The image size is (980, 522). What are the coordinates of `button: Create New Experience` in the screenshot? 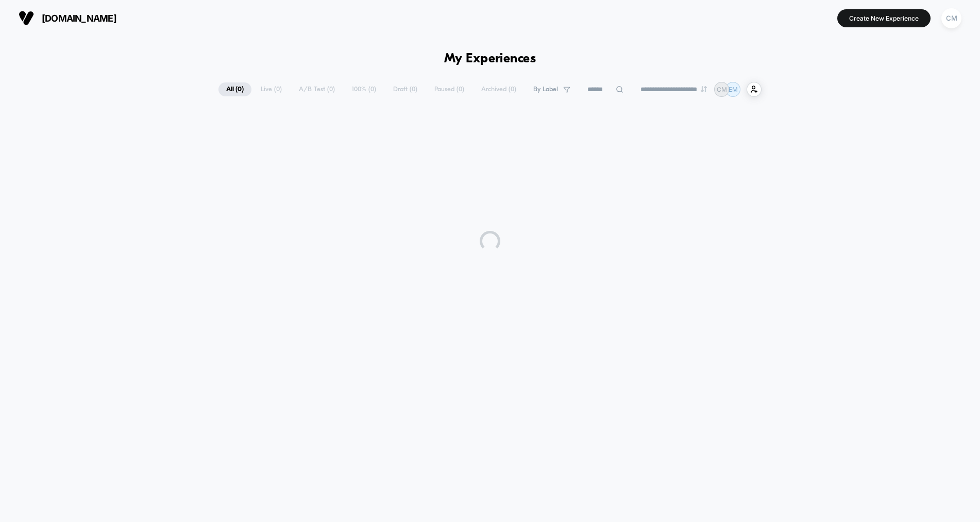 It's located at (884, 18).